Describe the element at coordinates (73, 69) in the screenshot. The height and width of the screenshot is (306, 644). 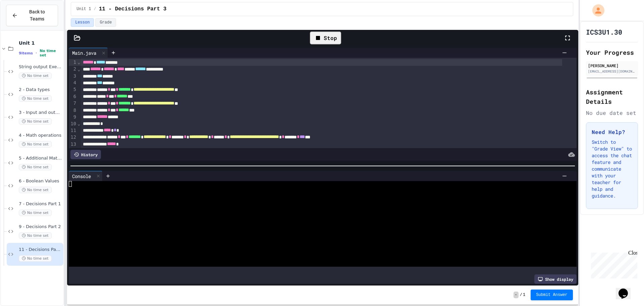
I see `div: 2` at that location.